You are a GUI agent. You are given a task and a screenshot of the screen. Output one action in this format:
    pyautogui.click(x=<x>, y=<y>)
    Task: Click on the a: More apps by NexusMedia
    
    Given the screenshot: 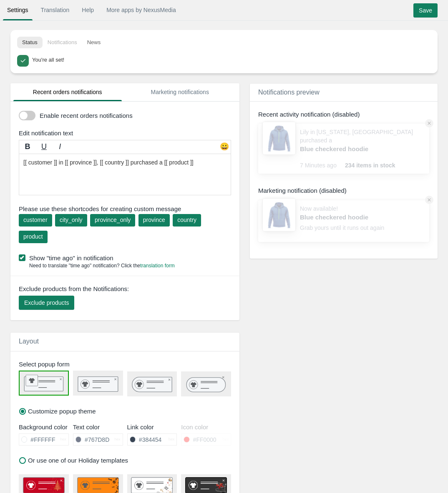 What is the action you would take?
    pyautogui.click(x=141, y=10)
    